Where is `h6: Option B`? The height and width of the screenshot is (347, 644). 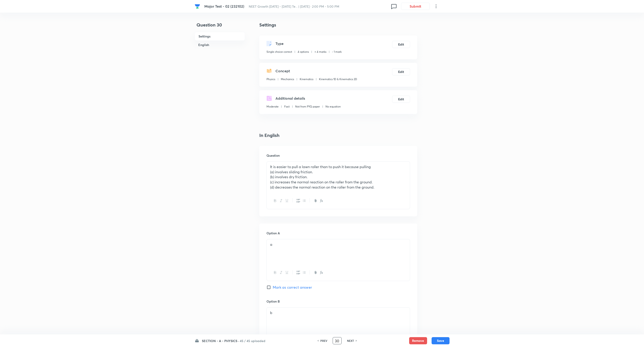 h6: Option B is located at coordinates (338, 301).